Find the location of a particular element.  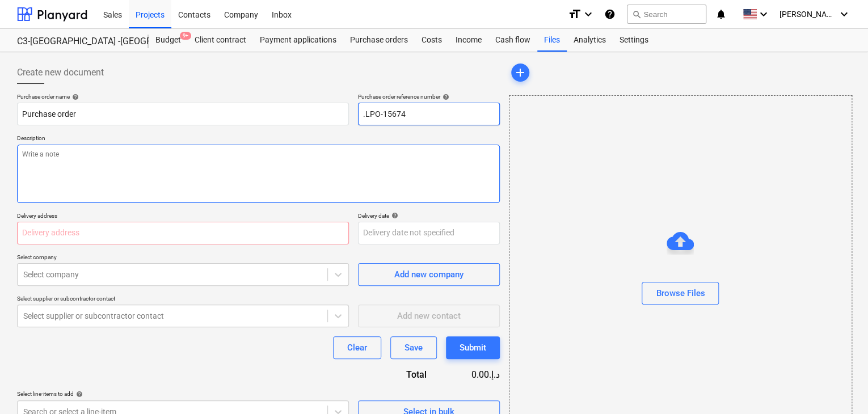

a: Budget9+ is located at coordinates (168, 41).